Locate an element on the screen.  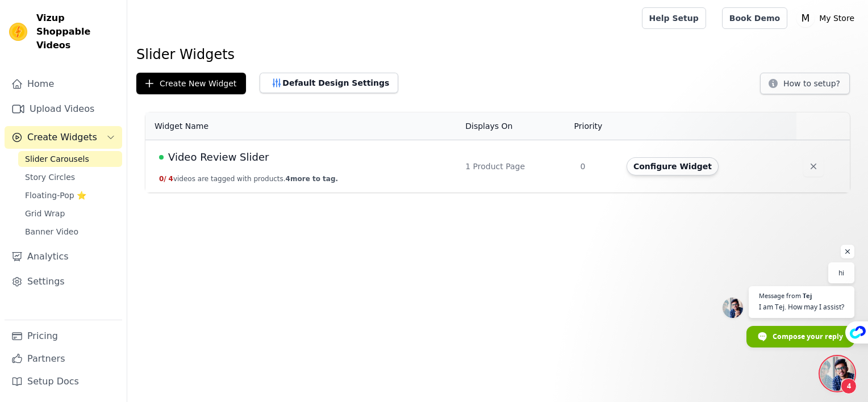
img: Vizup is located at coordinates (18, 31).